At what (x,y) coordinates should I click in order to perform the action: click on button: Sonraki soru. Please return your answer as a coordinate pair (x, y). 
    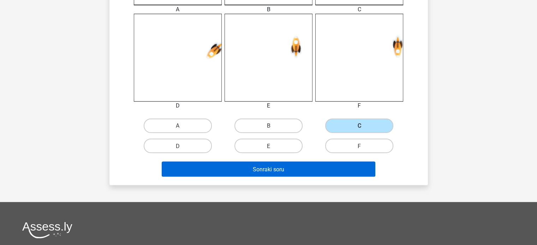
    Looking at the image, I should click on (268, 169).